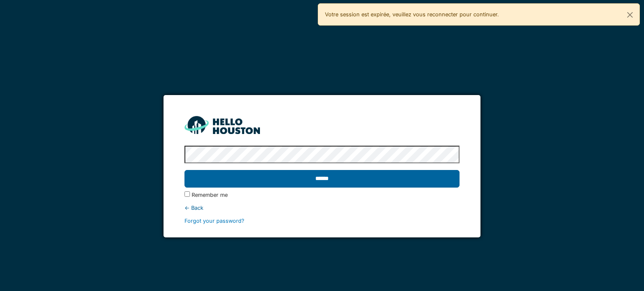 This screenshot has width=644, height=291. Describe the element at coordinates (479, 14) in the screenshot. I see `div: Votre session est expirée, veuillez vous reconnecter pour continuer.` at that location.